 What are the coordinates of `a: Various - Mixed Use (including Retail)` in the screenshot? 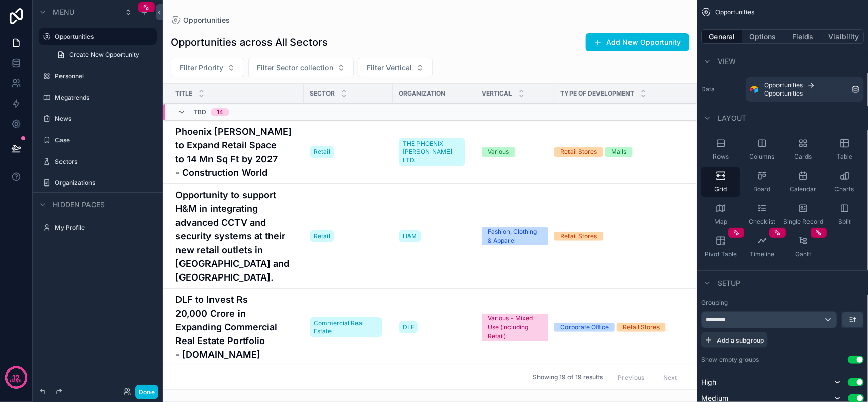 It's located at (514, 328).